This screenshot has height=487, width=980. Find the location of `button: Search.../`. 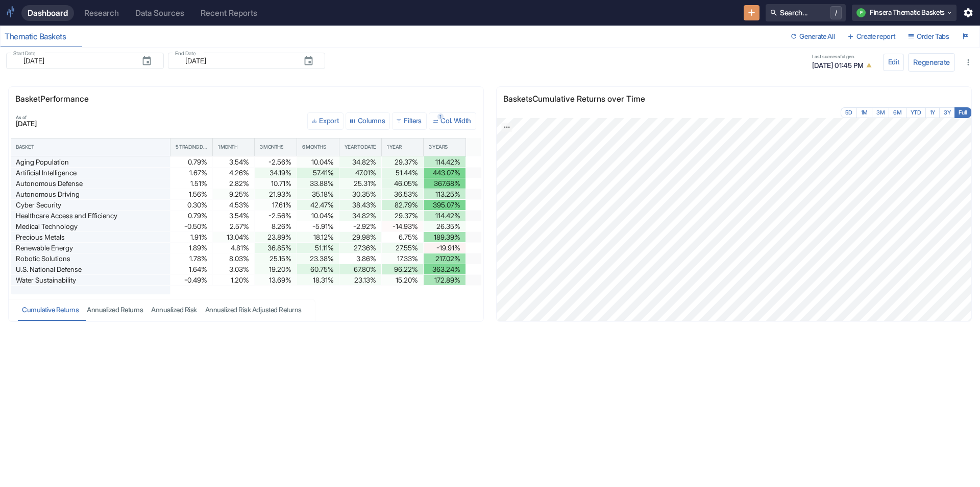

button: Search.../ is located at coordinates (805, 12).